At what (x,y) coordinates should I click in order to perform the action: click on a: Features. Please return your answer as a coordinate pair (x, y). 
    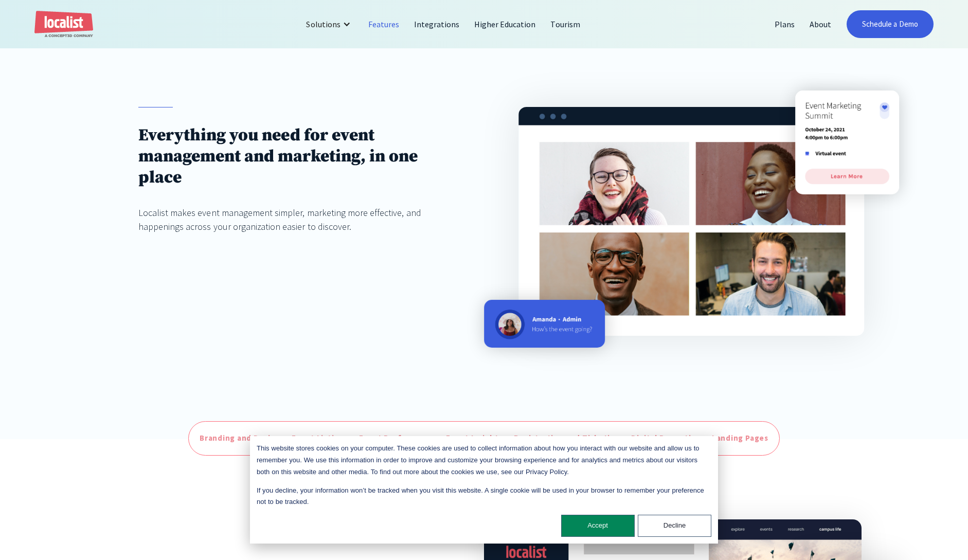
    Looking at the image, I should click on (384, 24).